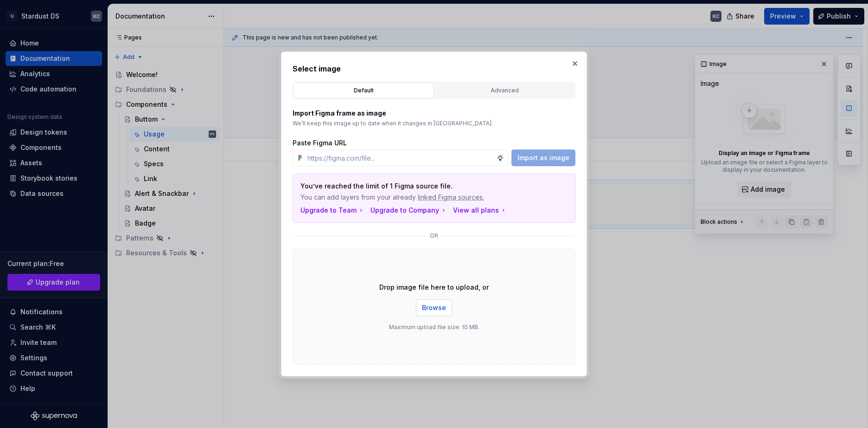 This screenshot has width=868, height=428. Describe the element at coordinates (409, 210) in the screenshot. I see `div: Upgrade to Company` at that location.